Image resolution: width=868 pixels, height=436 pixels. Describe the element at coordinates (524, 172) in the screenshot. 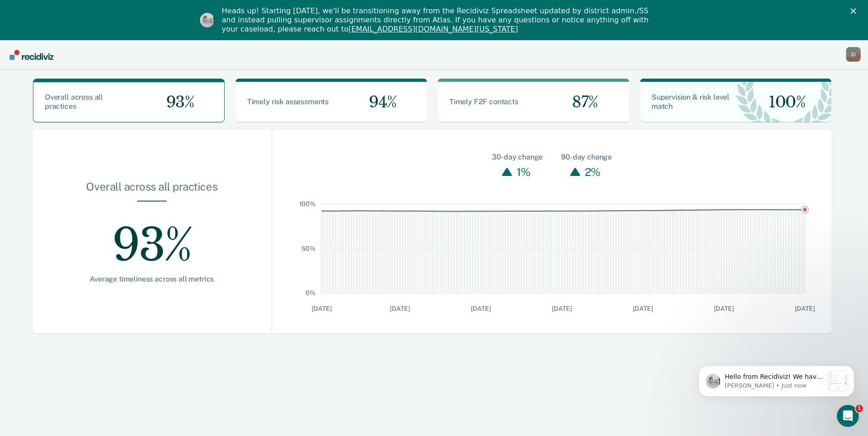

I see `div: 1%` at that location.